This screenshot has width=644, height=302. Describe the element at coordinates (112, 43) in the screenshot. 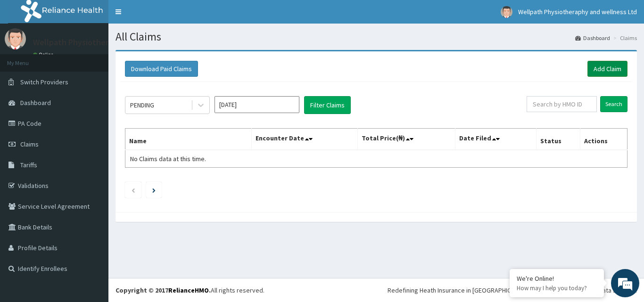

I see `p: Wellpath Physiotheraphy and wellness Ltd` at that location.